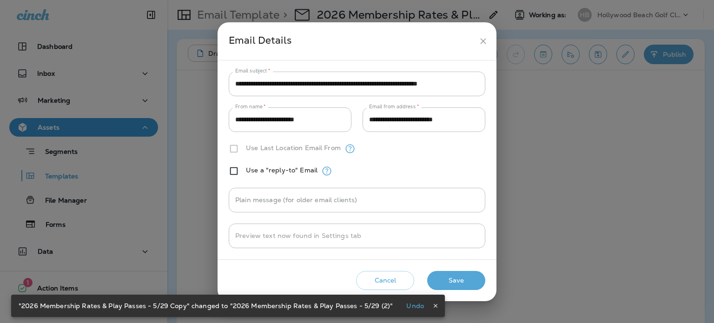  What do you see at coordinates (415, 306) in the screenshot?
I see `p: Undo` at bounding box center [415, 306].